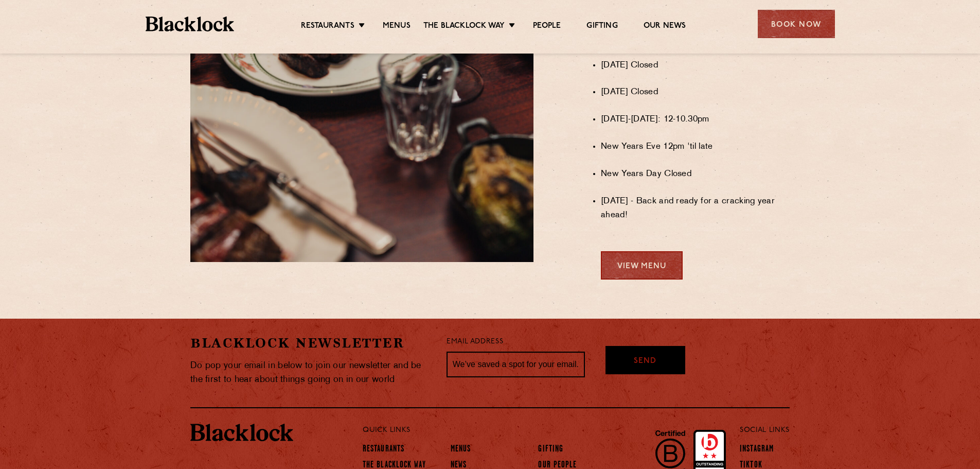 The height and width of the screenshot is (469, 980). What do you see at coordinates (764, 430) in the screenshot?
I see `p: Social Links` at bounding box center [764, 430].